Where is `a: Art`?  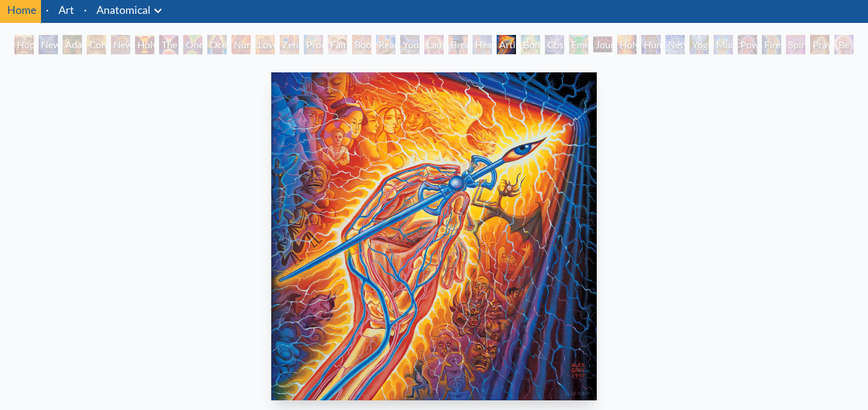
a: Art is located at coordinates (66, 10).